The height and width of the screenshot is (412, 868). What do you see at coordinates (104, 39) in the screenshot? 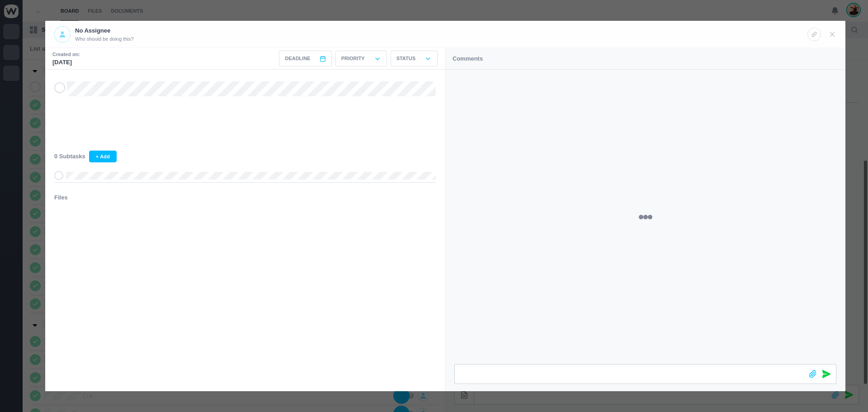
I see `span: Who should be doing this?` at bounding box center [104, 39].